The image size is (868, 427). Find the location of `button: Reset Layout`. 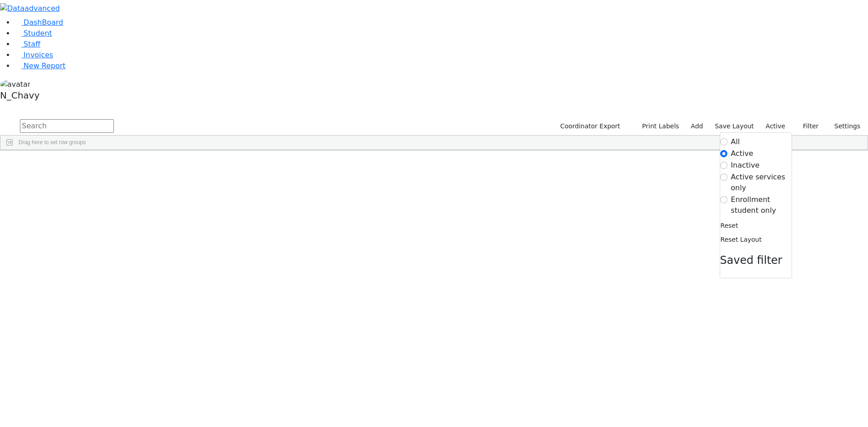

button: Reset Layout is located at coordinates (741, 239).